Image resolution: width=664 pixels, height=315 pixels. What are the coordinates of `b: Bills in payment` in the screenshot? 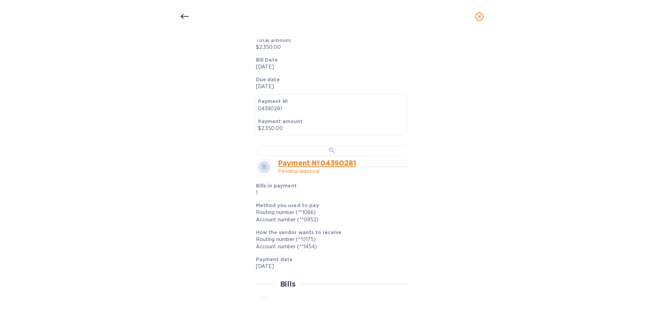 It's located at (276, 186).